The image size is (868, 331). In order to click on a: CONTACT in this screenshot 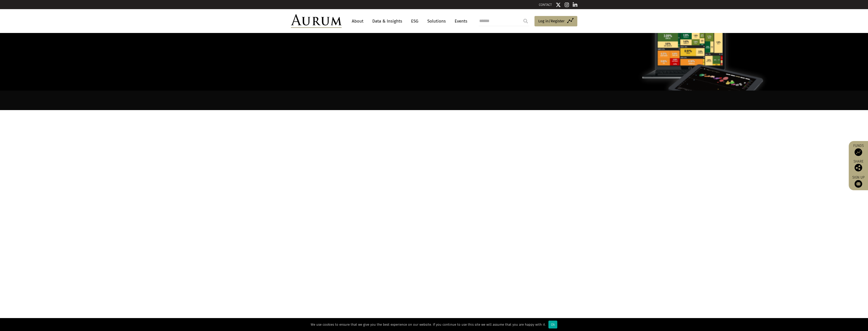, I will do `click(545, 5)`.